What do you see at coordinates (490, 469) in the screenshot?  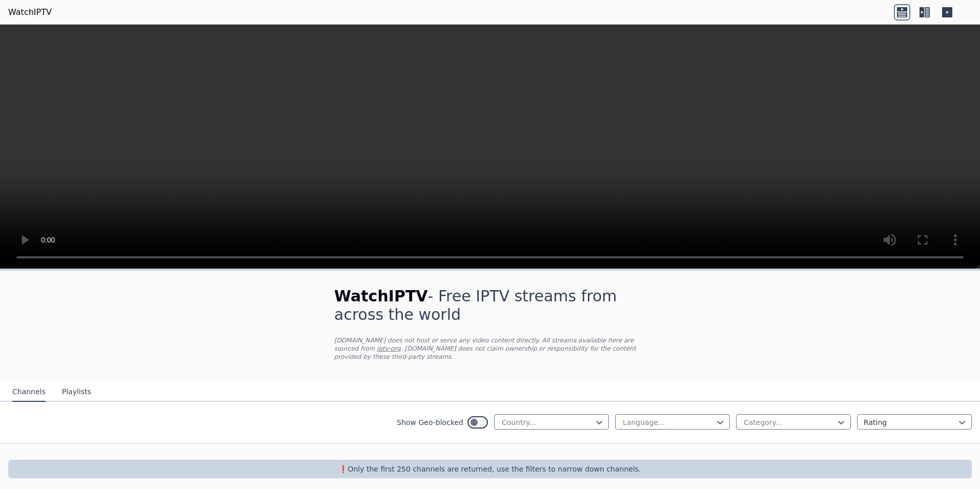 I see `p: ❗️Only the first 250 channels are returned, use the filters to narrow down channels.` at bounding box center [490, 469].